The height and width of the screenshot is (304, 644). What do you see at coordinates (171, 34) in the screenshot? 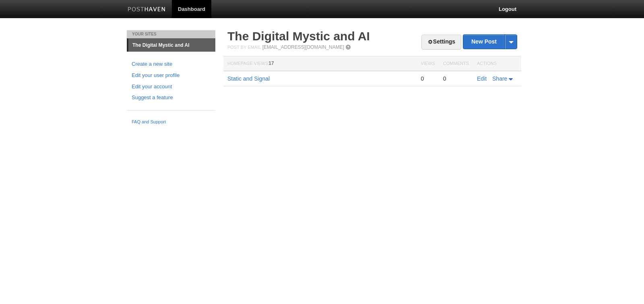
I see `li: Your Sites` at bounding box center [171, 34].